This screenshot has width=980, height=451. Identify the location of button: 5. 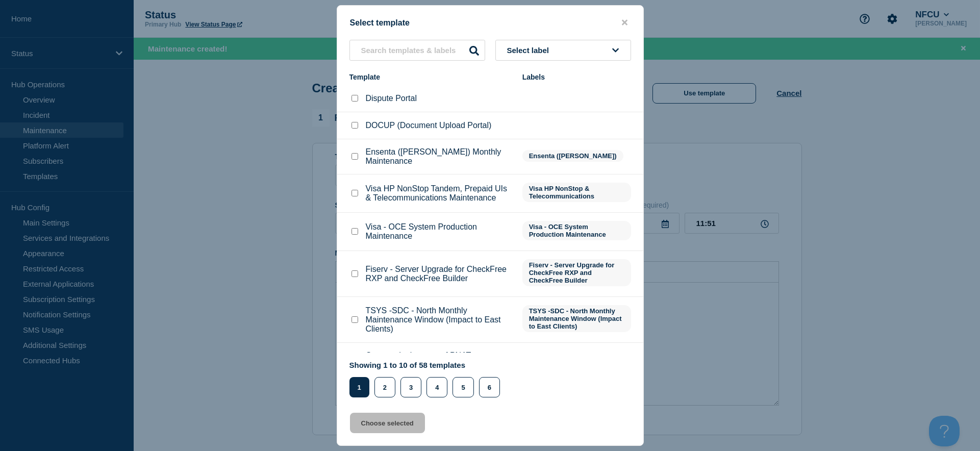
(463, 388).